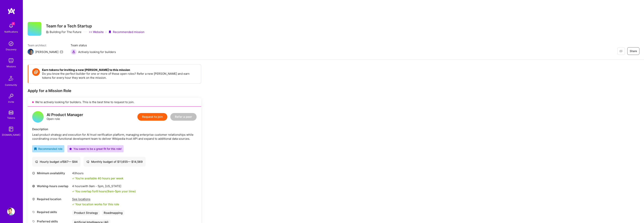  I want to click on div: Notifications, so click(11, 32).